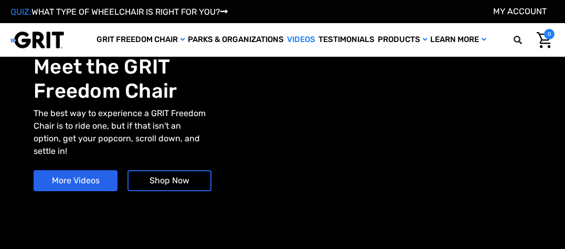 The width and height of the screenshot is (565, 249). Describe the element at coordinates (532, 40) in the screenshot. I see `input: Search` at that location.